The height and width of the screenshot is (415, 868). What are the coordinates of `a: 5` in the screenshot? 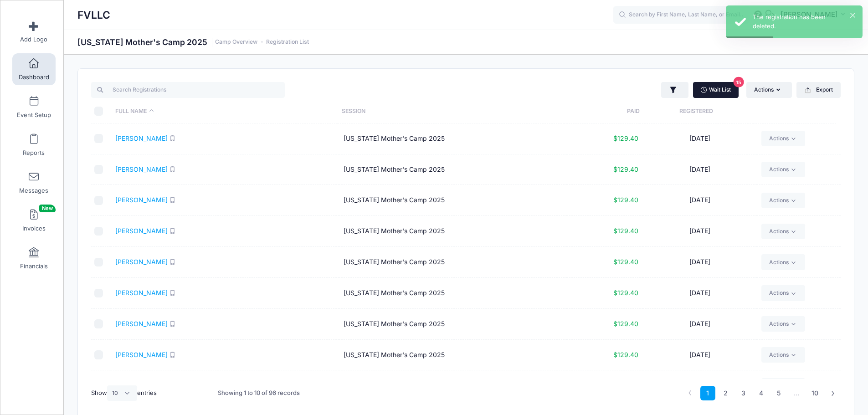 It's located at (779, 393).